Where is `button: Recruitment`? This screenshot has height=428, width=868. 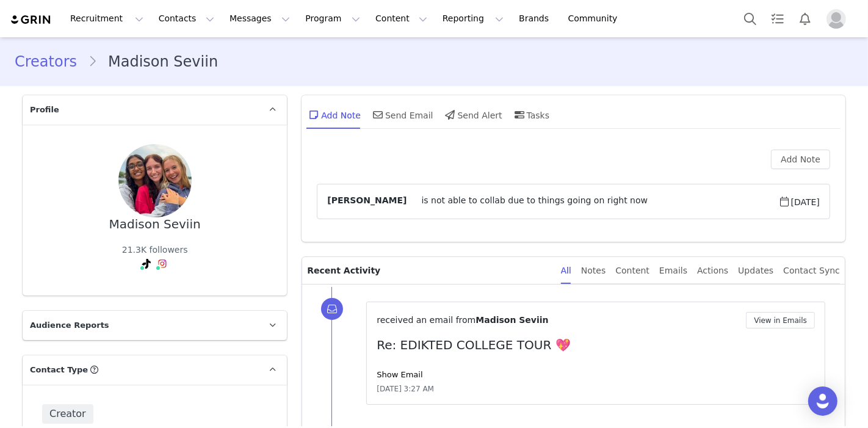
button: Recruitment is located at coordinates (107, 19).